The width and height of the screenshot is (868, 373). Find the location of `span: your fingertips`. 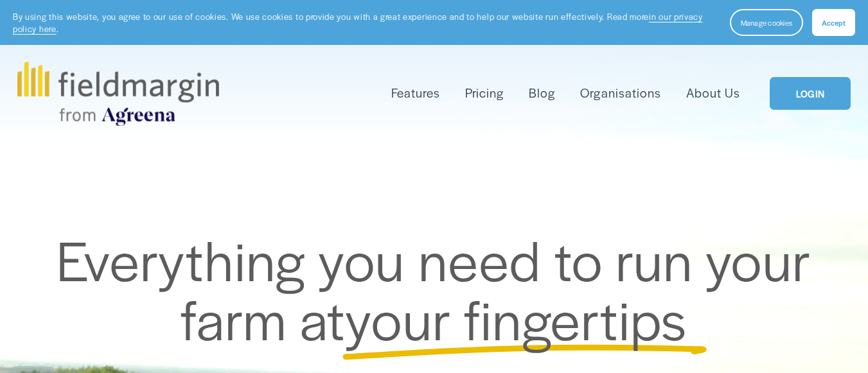

span: your fingertips is located at coordinates (516, 318).